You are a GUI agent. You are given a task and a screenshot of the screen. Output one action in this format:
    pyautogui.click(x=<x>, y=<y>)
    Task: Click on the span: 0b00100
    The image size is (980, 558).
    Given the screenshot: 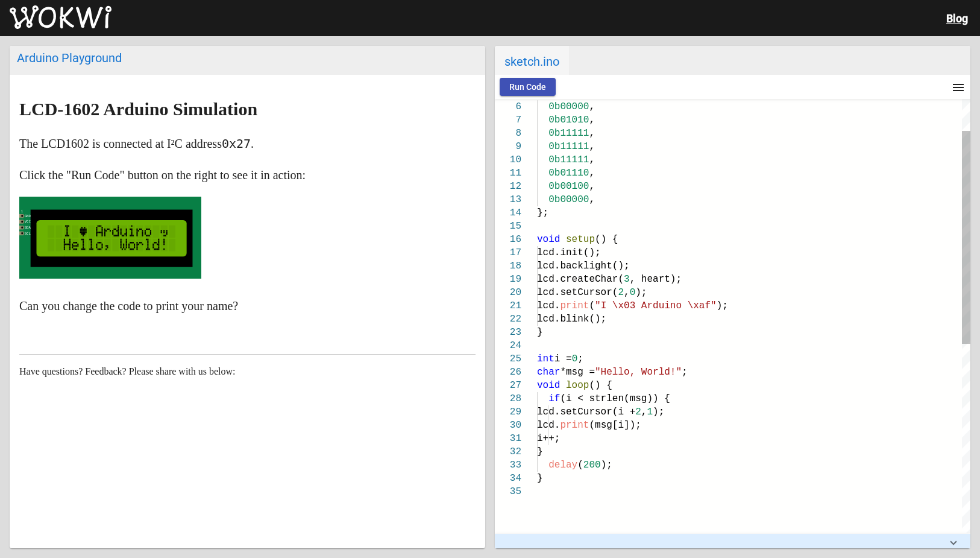 What is the action you would take?
    pyautogui.click(x=568, y=187)
    